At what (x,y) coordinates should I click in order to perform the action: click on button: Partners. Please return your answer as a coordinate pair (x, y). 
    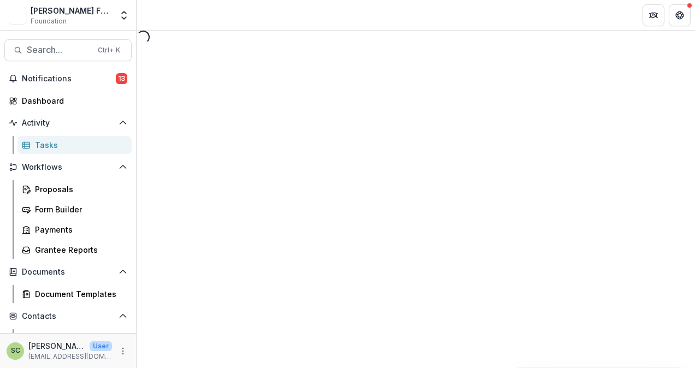
    Looking at the image, I should click on (653, 15).